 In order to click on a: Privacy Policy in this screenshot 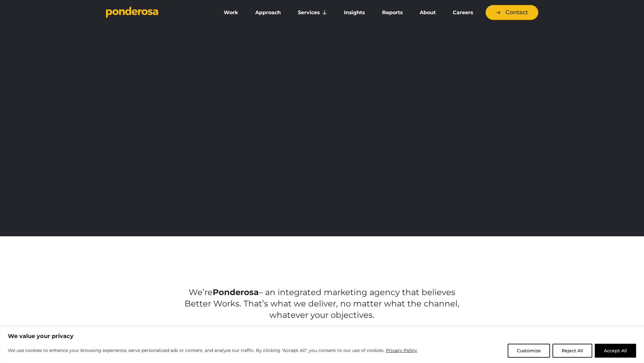, I will do `click(402, 350)`.